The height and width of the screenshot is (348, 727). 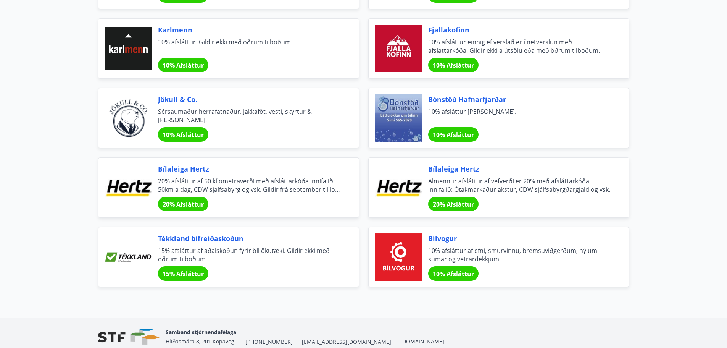 What do you see at coordinates (249, 46) in the screenshot?
I see `span: 10% afsláttur. Gildir ekki með öðrum tilboðum.` at bounding box center [249, 46].